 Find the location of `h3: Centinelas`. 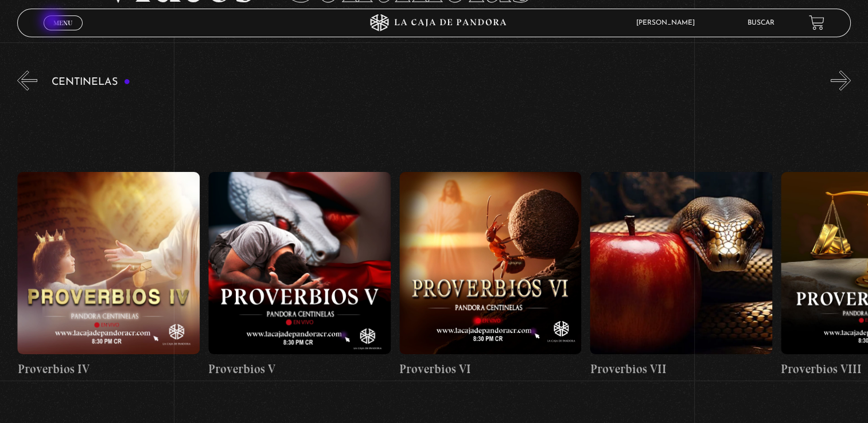

h3: Centinelas is located at coordinates (91, 82).